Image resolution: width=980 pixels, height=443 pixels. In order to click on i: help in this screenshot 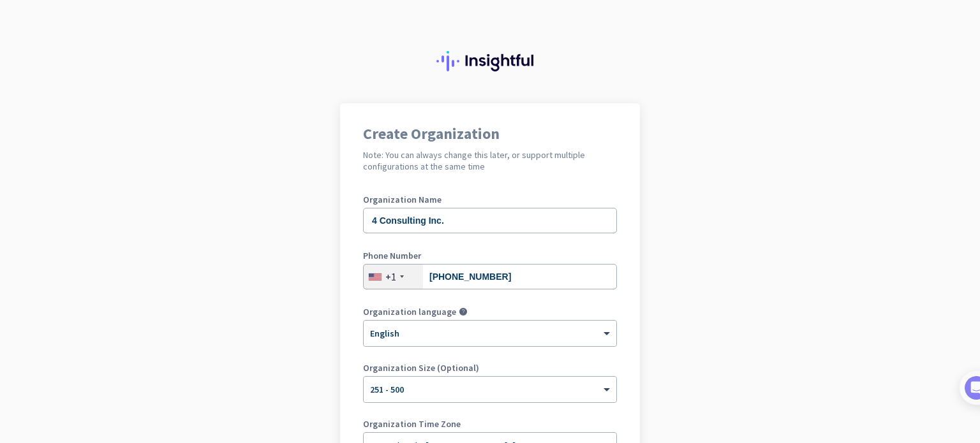, I will do `click(463, 312)`.